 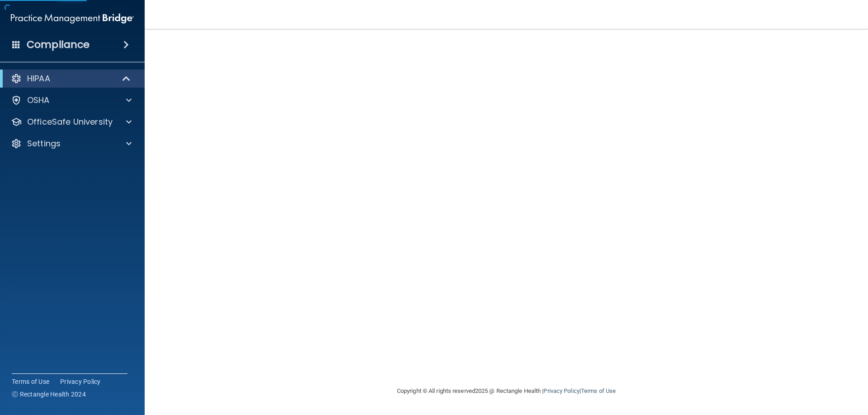 What do you see at coordinates (71, 79) in the screenshot?
I see `a: HIPAA` at bounding box center [71, 79].